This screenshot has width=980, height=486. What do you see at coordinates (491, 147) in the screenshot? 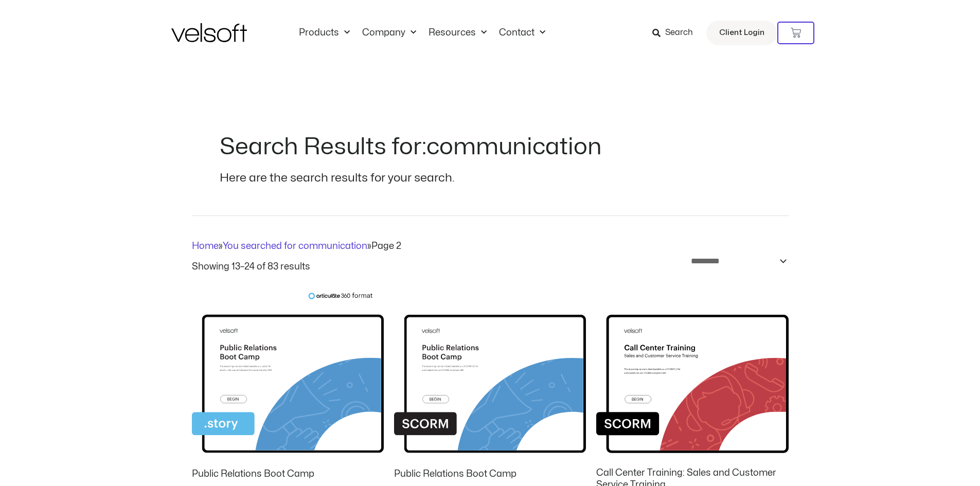
I see `h1: Search Results for:` at bounding box center [491, 147].